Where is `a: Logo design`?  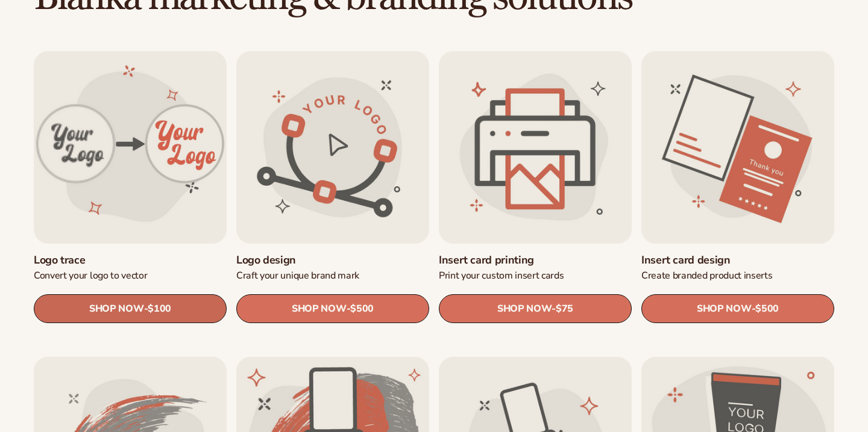
a: Logo design is located at coordinates (333, 260).